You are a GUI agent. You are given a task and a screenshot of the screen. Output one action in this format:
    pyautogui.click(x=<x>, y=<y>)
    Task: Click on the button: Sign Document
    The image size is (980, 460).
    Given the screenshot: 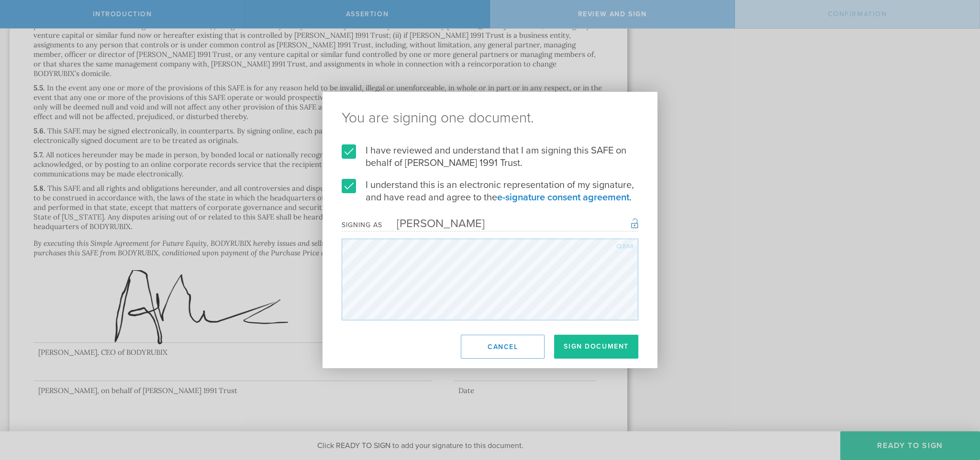 What is the action you would take?
    pyautogui.click(x=596, y=347)
    